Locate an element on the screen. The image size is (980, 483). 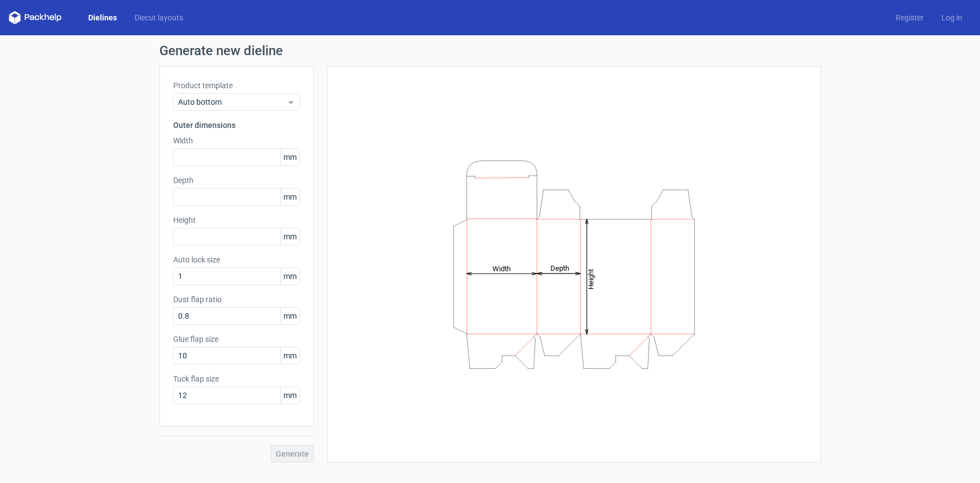
a: Diecut layouts is located at coordinates (159, 17).